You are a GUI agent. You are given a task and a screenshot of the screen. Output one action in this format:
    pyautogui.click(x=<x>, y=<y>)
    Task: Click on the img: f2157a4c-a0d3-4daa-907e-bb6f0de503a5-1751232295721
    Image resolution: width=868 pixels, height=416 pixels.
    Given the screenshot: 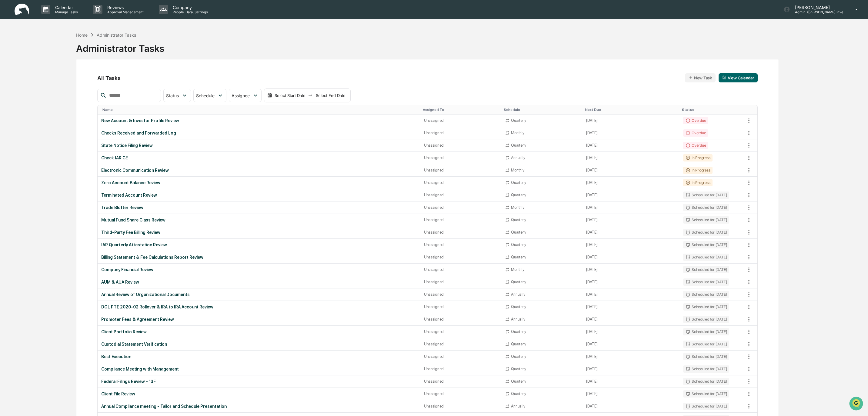 What is the action you would take?
    pyautogui.click(x=7, y=7)
    